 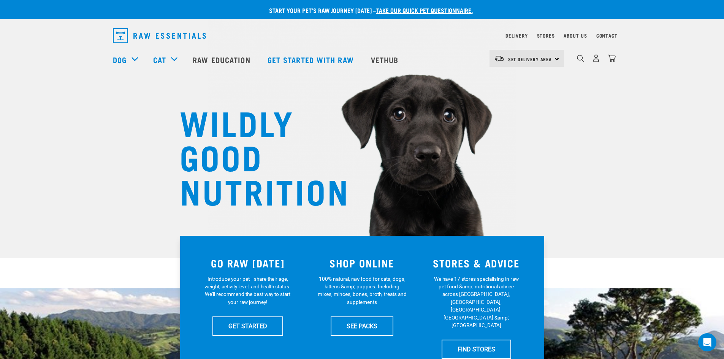 What do you see at coordinates (362, 263) in the screenshot?
I see `h3: SHOP ONLINE` at bounding box center [362, 263].